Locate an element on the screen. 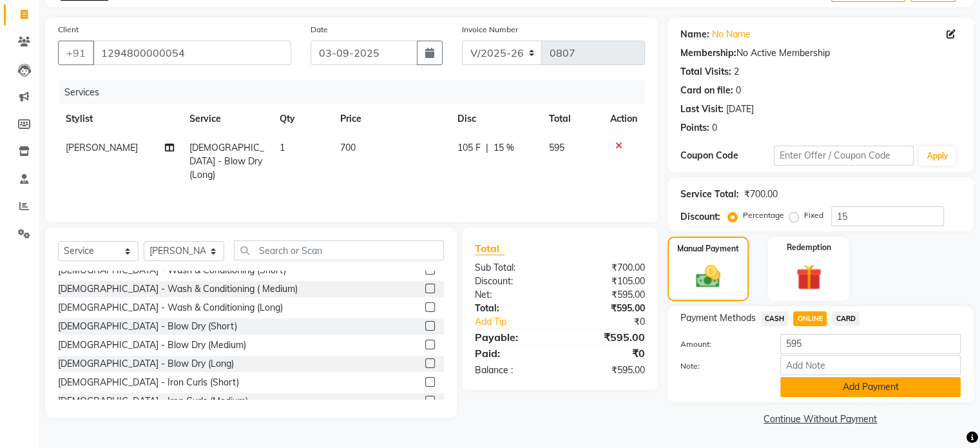 Image resolution: width=980 pixels, height=448 pixels. a: Continue Without Payment is located at coordinates (820, 419).